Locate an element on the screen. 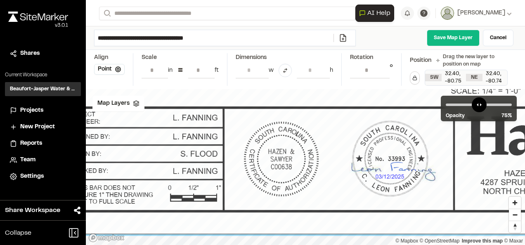 Image resolution: width=525 pixels, height=245 pixels. span: 75 % is located at coordinates (507, 116).